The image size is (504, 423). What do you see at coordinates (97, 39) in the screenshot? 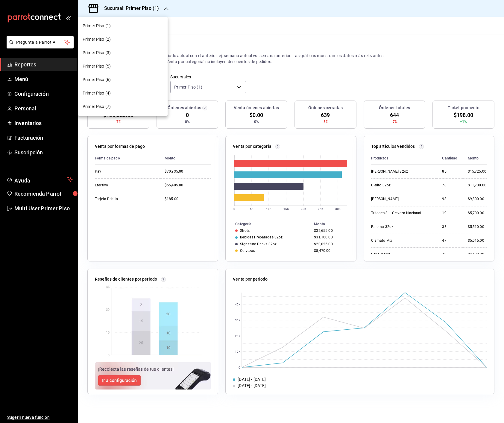
I see `span: Primer Piso (2)` at bounding box center [97, 39].